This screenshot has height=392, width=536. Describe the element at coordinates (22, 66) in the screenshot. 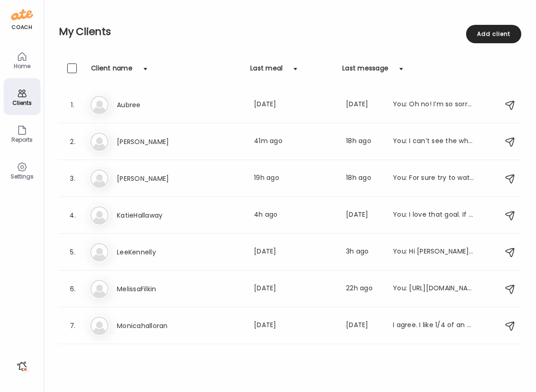

I see `div: Home` at that location.